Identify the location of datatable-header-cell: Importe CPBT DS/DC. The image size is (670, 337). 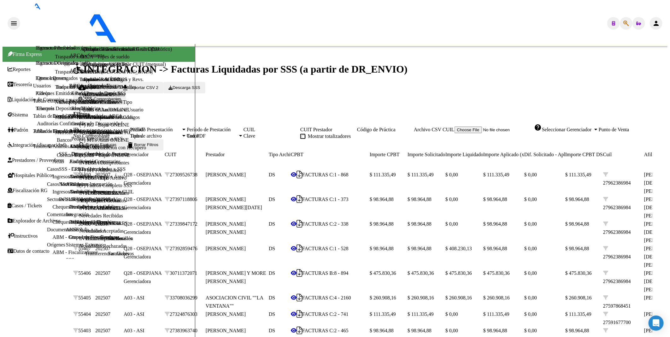
(584, 155).